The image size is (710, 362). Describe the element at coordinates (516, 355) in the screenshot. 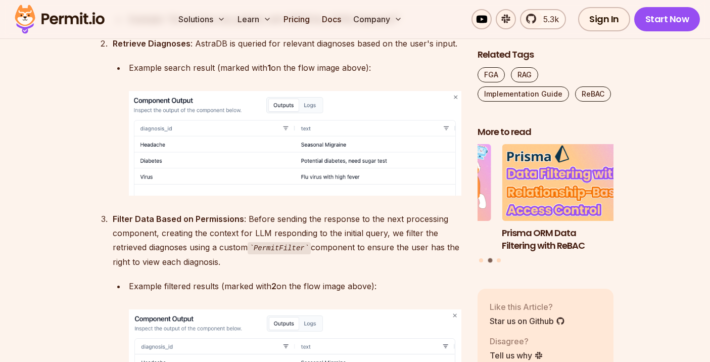

I see `a: Tell us why` at that location.